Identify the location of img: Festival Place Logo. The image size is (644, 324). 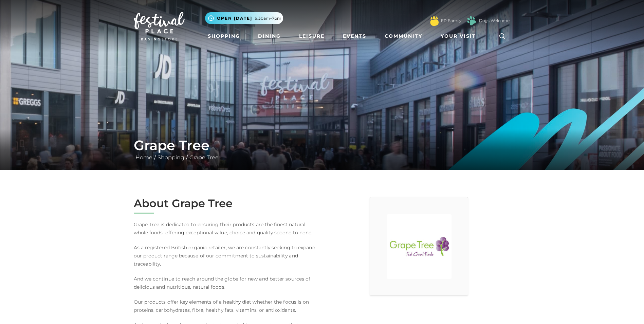
(159, 26).